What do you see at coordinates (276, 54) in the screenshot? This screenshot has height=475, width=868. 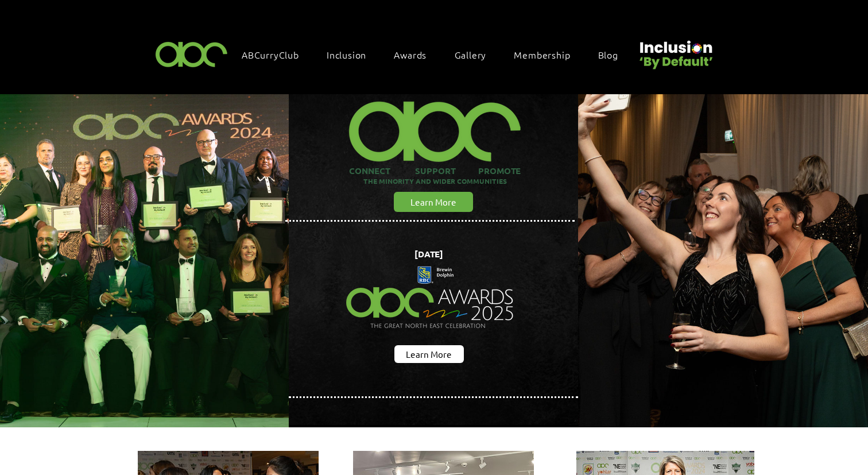 I see `a: ABCurryClub` at bounding box center [276, 54].